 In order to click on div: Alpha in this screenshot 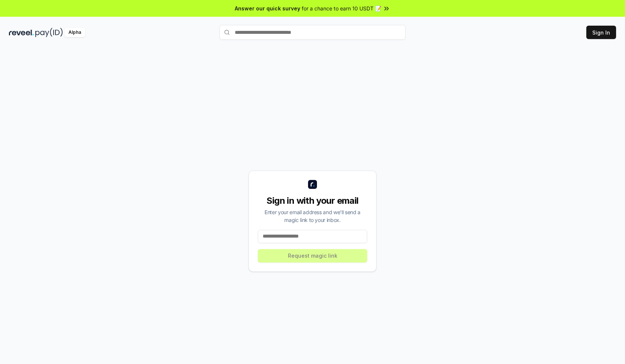, I will do `click(75, 32)`.